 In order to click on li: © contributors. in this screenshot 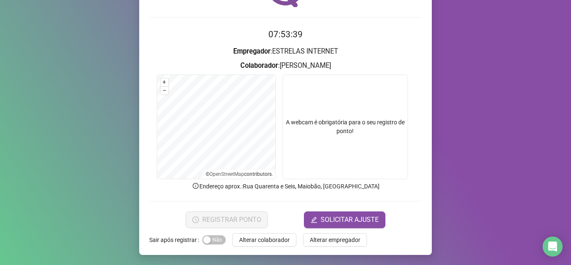, I will do `click(239, 174)`.